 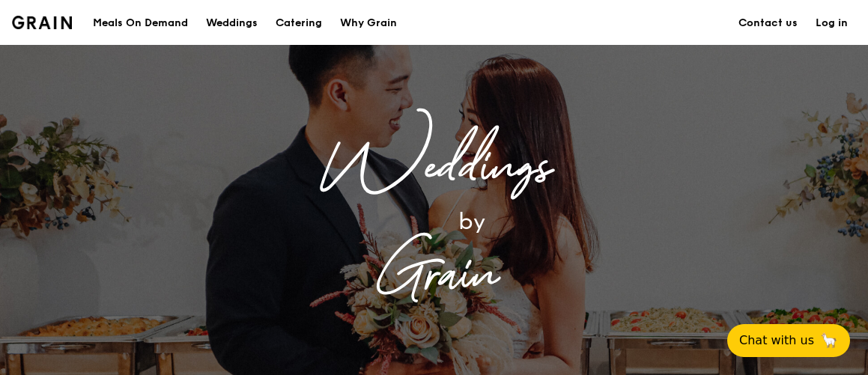 What do you see at coordinates (368, 23) in the screenshot?
I see `a: Why Grain` at bounding box center [368, 23].